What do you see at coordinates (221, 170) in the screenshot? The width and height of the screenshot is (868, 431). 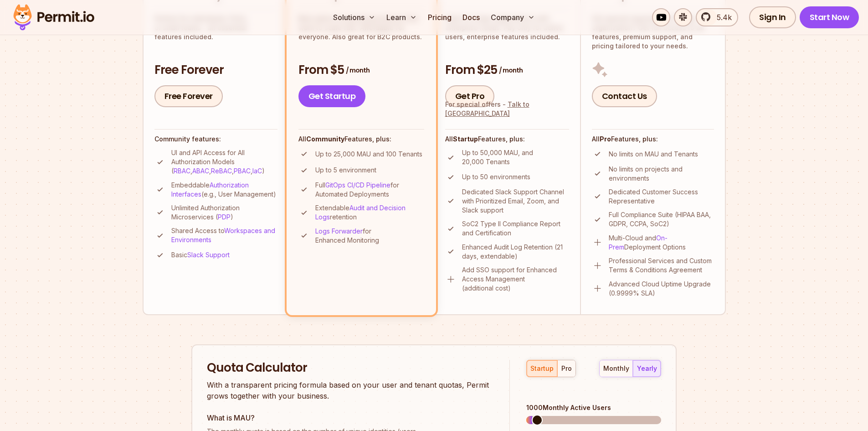 I see `a: ReBAC` at bounding box center [221, 170].